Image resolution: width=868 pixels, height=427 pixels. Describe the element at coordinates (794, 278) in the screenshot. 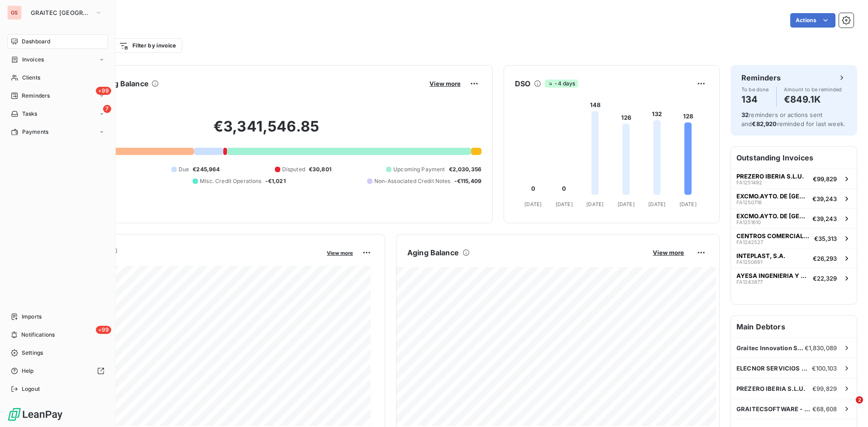

I see `button: AYESA INGENIERIA Y ARQUITECTURA S.A.FA1243877€22,329` at that location.